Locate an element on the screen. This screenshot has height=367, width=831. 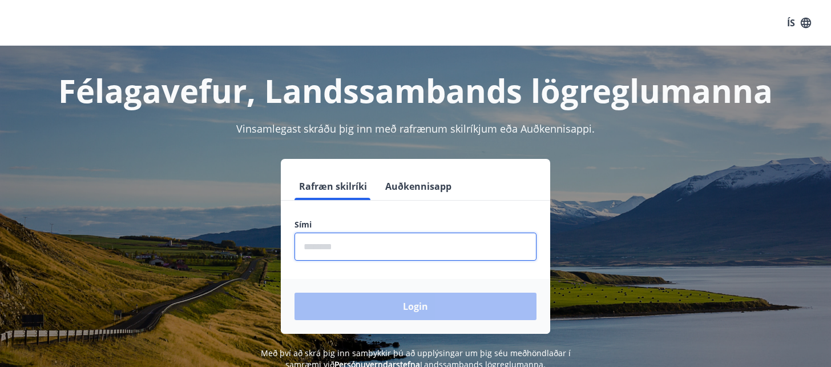
span: Vinsamlegast skráðu þig inn með rafrænum skilríkjum eða Auðkennisappi. is located at coordinates (416, 128).